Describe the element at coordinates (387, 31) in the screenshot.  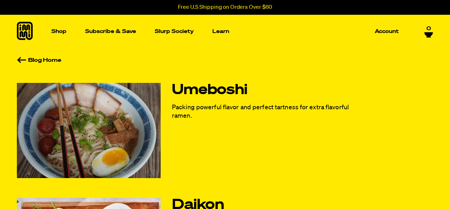
I see `a: Account` at that location.